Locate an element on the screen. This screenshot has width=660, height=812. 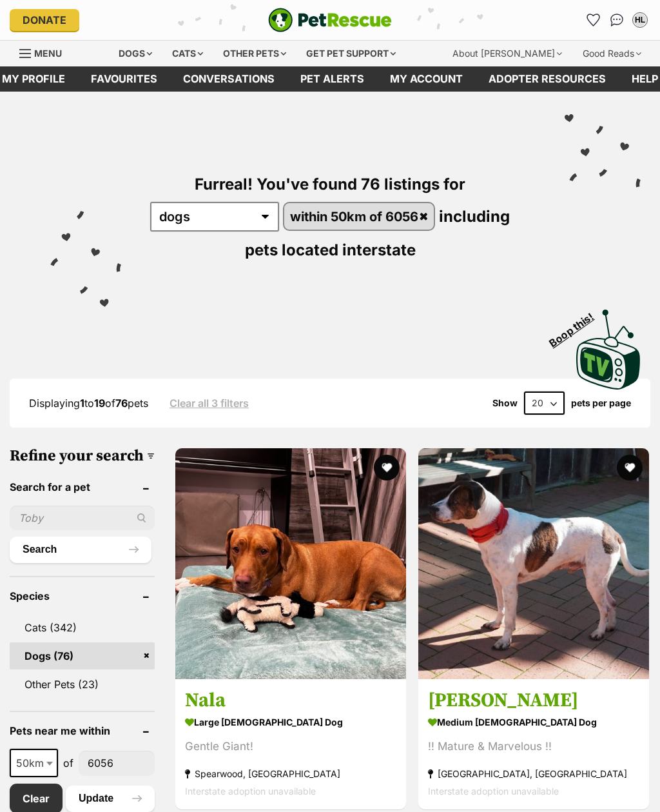
header: Pets near me within is located at coordinates (82, 730).